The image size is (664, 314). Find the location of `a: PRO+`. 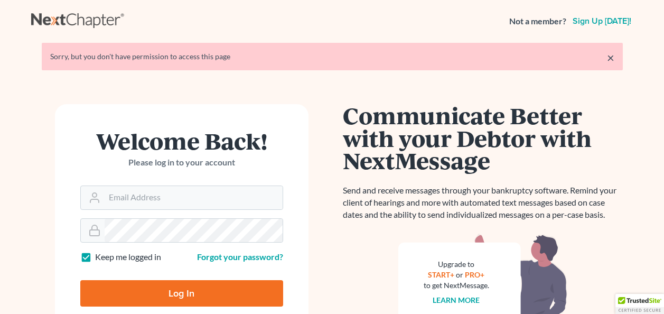

a: PRO+ is located at coordinates (474, 274).